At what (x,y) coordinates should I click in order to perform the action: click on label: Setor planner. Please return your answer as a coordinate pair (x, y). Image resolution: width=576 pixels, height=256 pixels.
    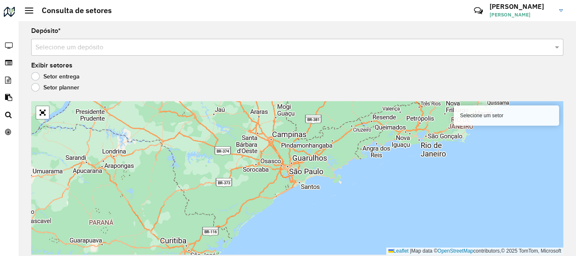
    Looking at the image, I should click on (55, 87).